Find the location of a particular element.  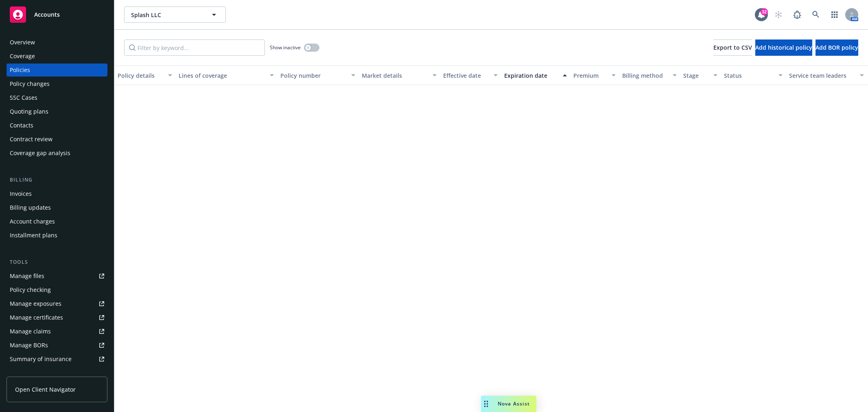

button: Status is located at coordinates (754, 75).